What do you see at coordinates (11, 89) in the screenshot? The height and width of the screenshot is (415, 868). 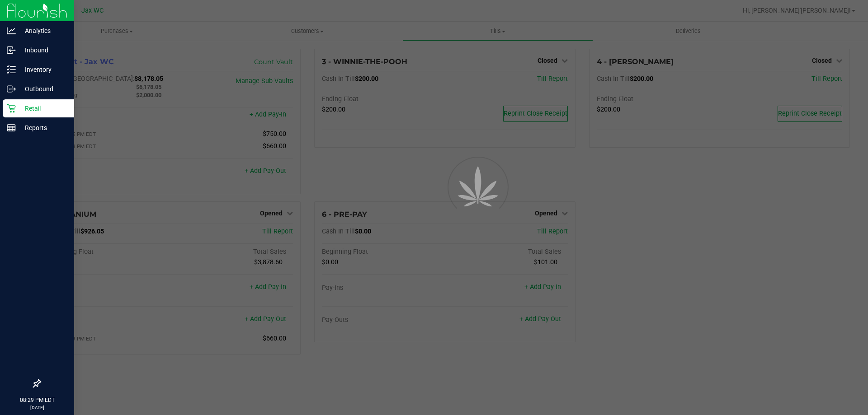 I see `inline-svg: Outbound` at bounding box center [11, 89].